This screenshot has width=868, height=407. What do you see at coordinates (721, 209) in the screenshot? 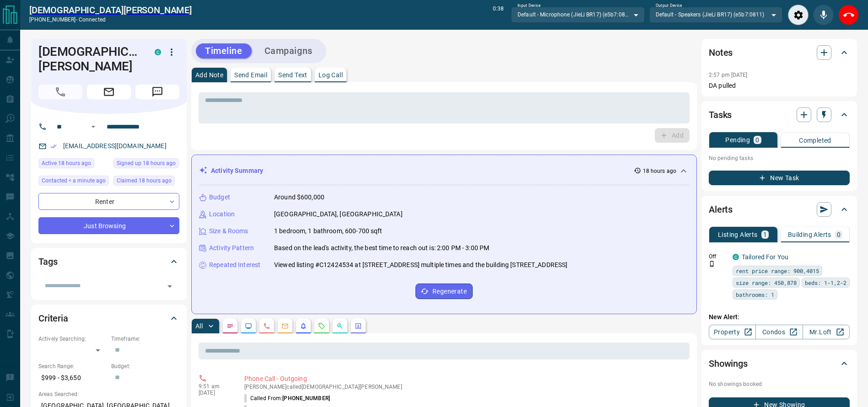
I see `h2: Alerts` at bounding box center [721, 209].